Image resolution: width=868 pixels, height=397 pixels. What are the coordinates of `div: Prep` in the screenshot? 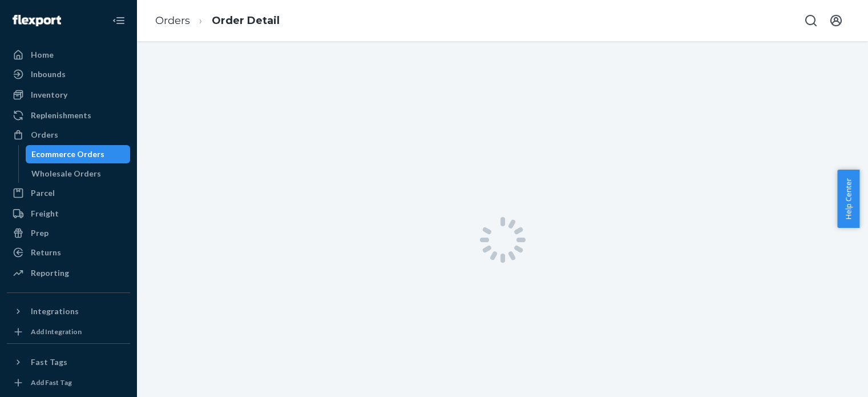 It's located at (40, 233).